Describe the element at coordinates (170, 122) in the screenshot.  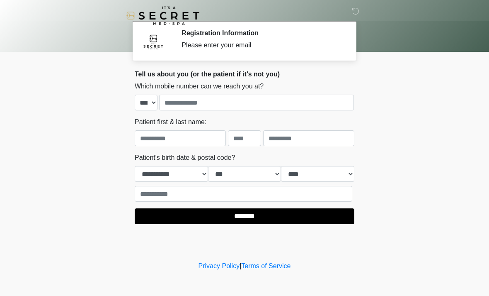
I see `label: Patient first & last name:` at that location.